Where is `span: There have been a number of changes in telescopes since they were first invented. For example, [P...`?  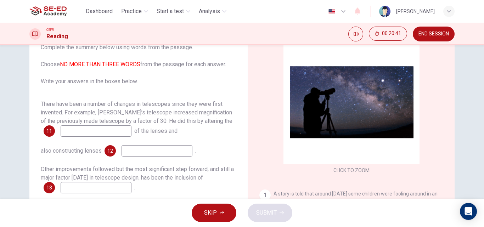 span: There have been a number of changes in telescopes since they were first invented. For example, [P... is located at coordinates (136, 112).